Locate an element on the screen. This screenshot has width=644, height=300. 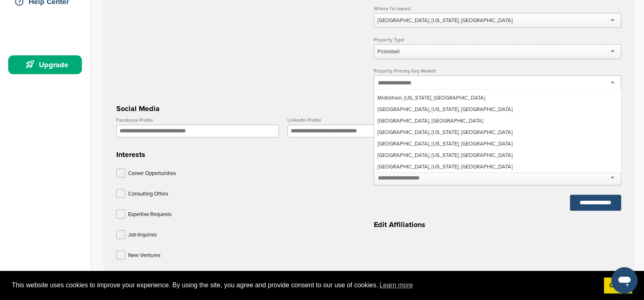
label: Property Primary Key Market is located at coordinates (498, 71).